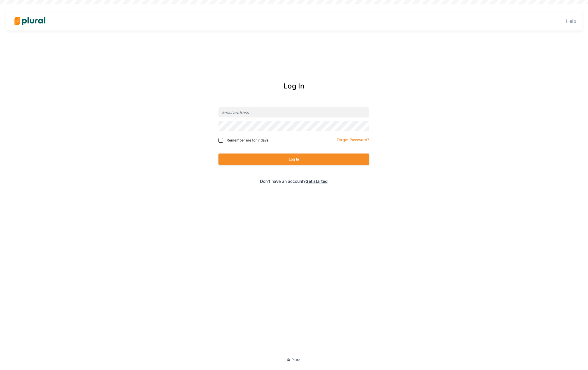  Describe the element at coordinates (572, 21) in the screenshot. I see `a: Help` at that location.